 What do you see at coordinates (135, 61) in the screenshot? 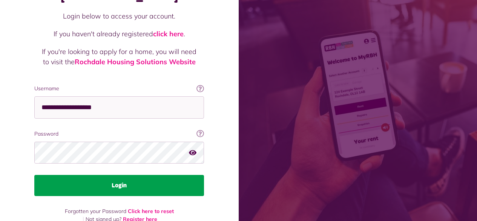
I see `a: Rochdale Housing Solutions Website` at bounding box center [135, 61].